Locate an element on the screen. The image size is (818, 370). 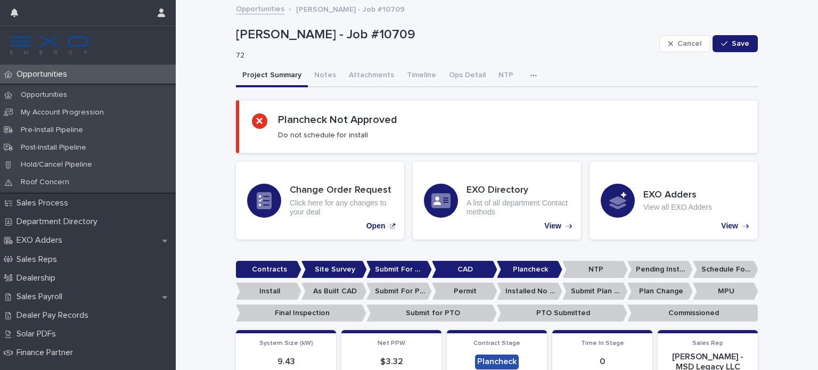
button: Save is located at coordinates (735, 44).